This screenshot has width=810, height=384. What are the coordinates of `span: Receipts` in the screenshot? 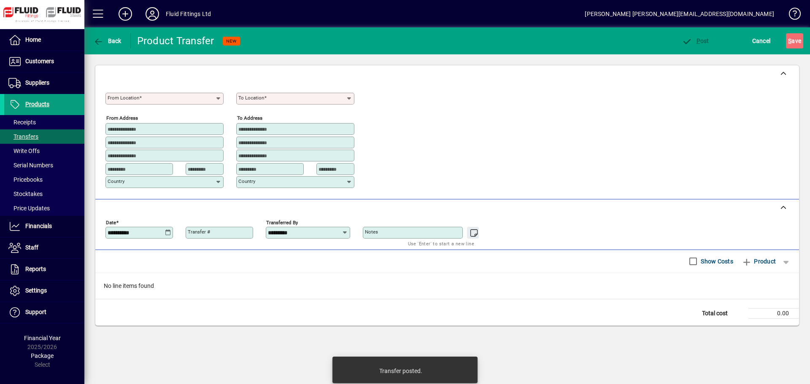 It's located at (22, 122).